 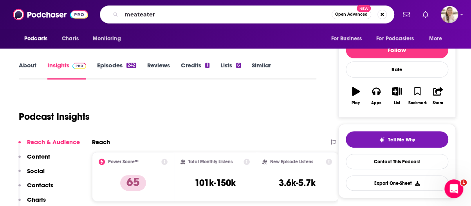 What do you see at coordinates (397, 50) in the screenshot?
I see `button: Follow` at bounding box center [397, 50].